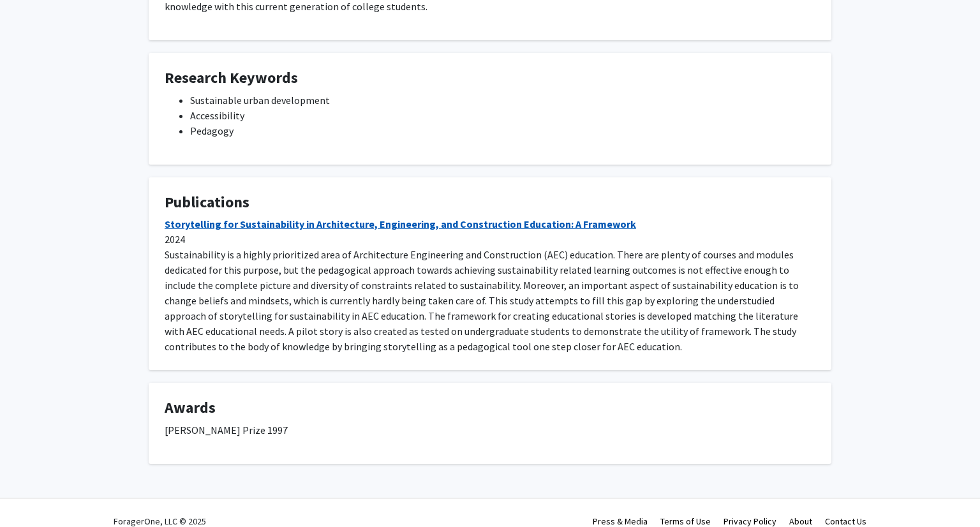 This screenshot has height=527, width=980. I want to click on li: Sustainable urban development, so click(502, 100).